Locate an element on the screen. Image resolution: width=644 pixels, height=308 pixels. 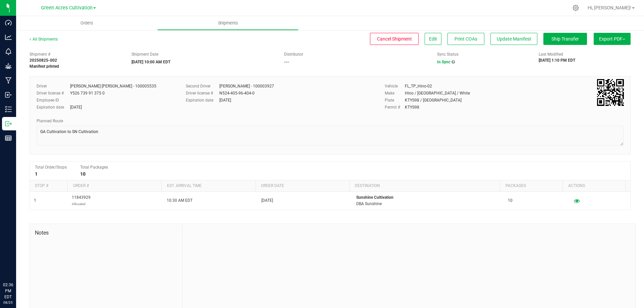
div: Manage settings is located at coordinates (576, 7).